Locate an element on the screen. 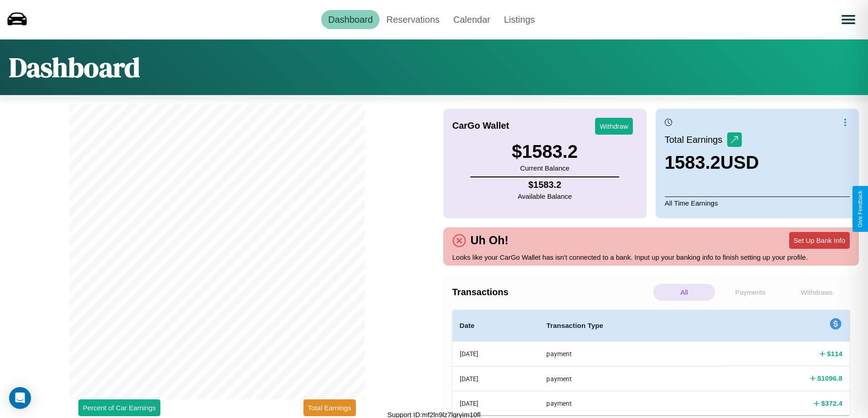  a: Reservations is located at coordinates (413, 20).